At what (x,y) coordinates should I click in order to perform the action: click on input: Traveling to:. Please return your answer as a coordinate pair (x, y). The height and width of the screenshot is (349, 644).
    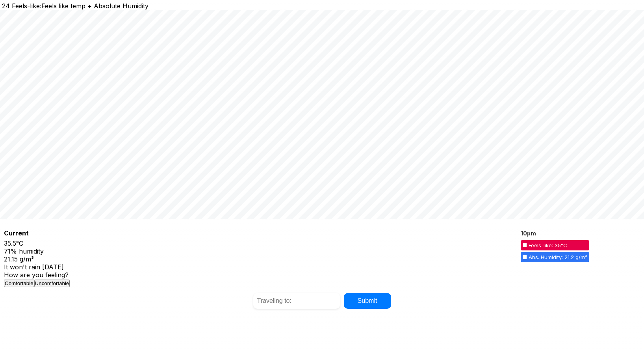
    Looking at the image, I should click on (297, 301).